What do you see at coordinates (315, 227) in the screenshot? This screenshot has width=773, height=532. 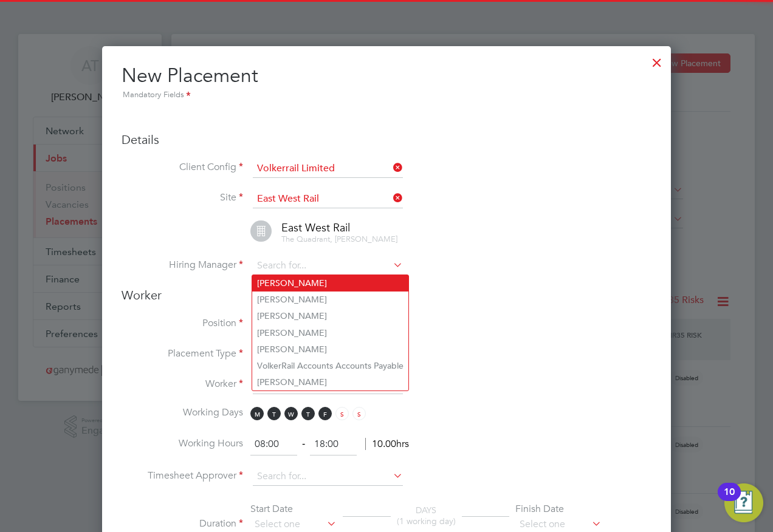 I see `span: East West Rail` at bounding box center [315, 227].